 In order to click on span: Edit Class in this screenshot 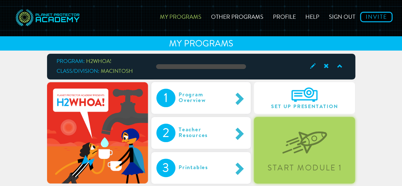, I will do `click(312, 66)`.